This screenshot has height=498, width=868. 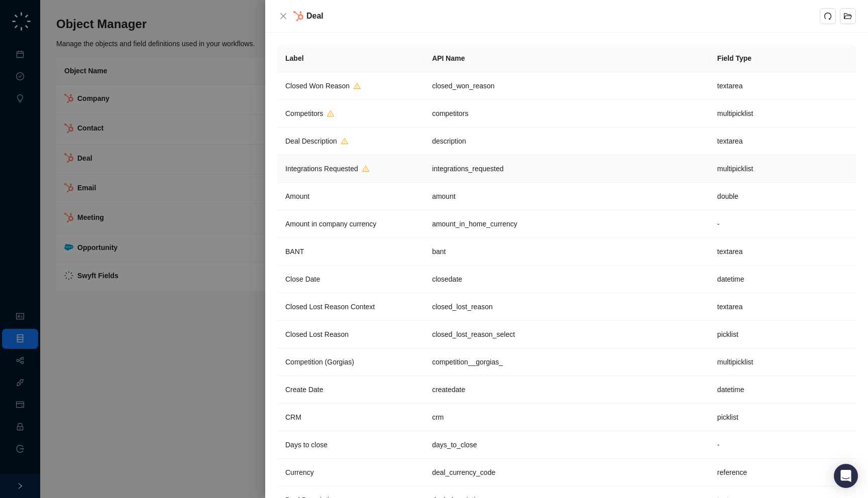 I want to click on th: API Name, so click(x=566, y=58).